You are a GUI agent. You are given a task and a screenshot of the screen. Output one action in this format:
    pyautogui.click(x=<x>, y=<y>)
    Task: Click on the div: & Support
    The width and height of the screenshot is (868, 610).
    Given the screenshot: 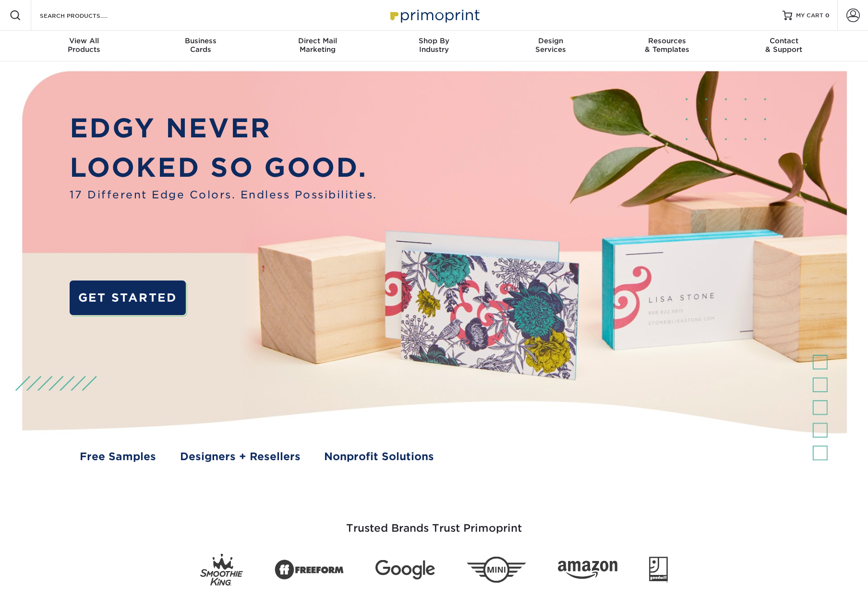 What is the action you would take?
    pyautogui.click(x=784, y=45)
    